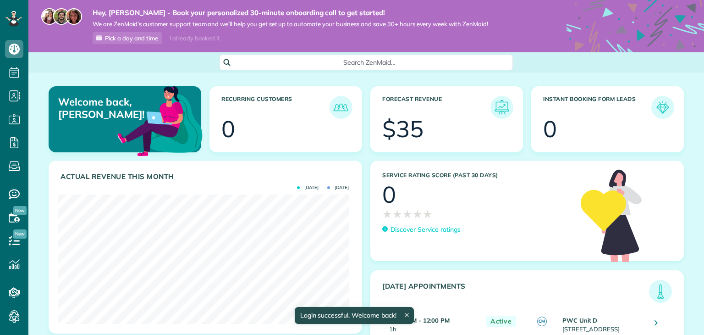 Image resolution: width=704 pixels, height=335 pixels. I want to click on p: Discover Service ratings, so click(425, 229).